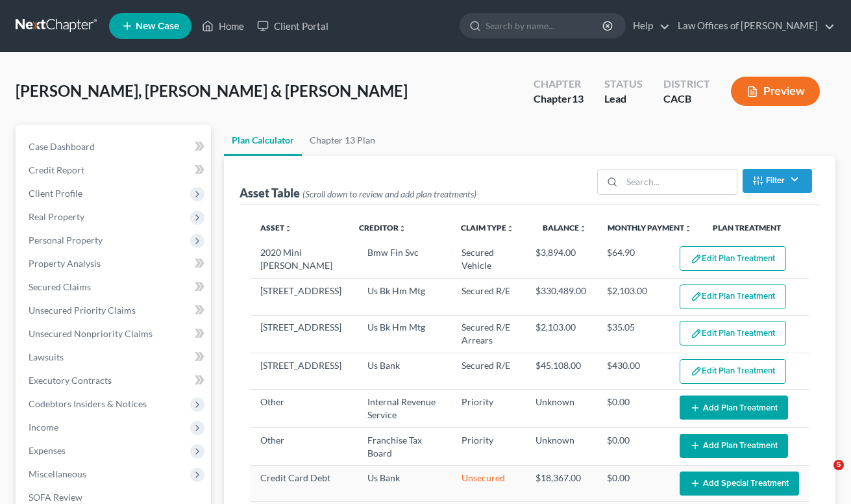 The width and height of the screenshot is (851, 504). I want to click on input: Search by name..., so click(545, 25).